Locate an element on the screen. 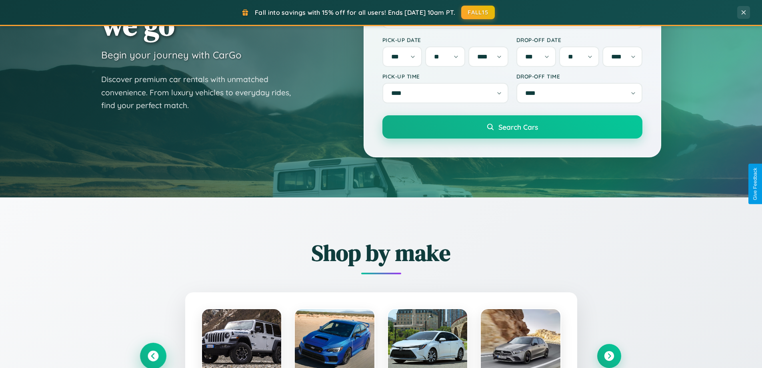 Image resolution: width=762 pixels, height=368 pixels. button: FALL15 is located at coordinates (478, 12).